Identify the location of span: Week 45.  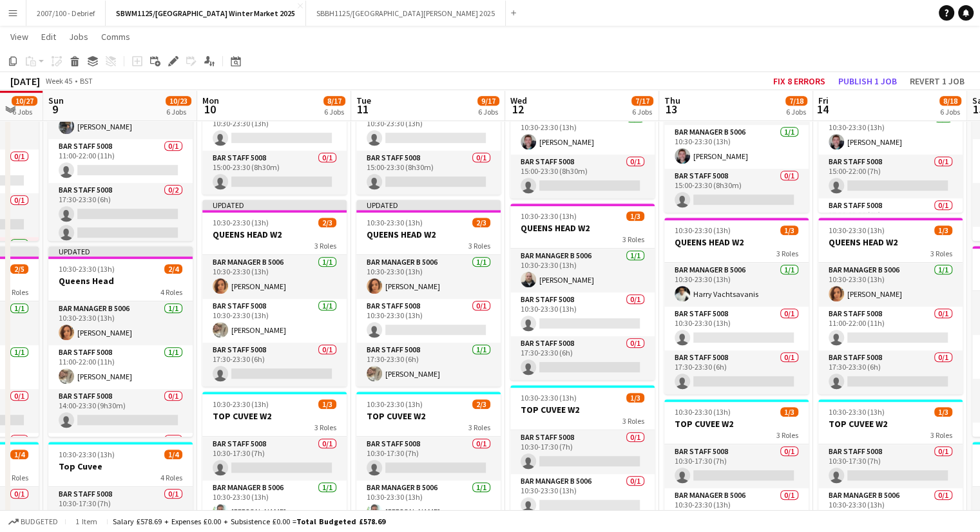
(59, 81).